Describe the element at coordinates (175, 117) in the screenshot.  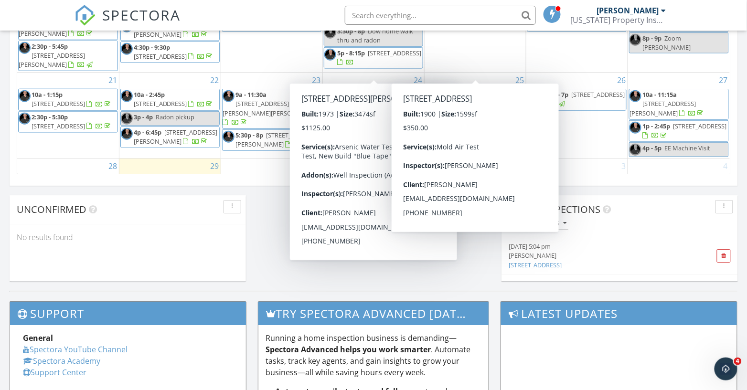
I see `span: Radon pickup` at that location.